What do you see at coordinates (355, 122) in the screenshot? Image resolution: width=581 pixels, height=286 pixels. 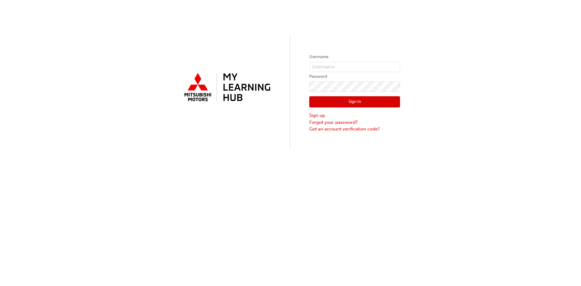 I see `a: Forgot your password?` at bounding box center [355, 122].